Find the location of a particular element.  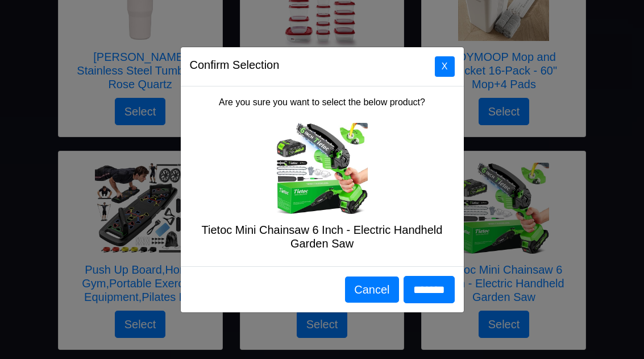

button: Cancel is located at coordinates (372, 289).